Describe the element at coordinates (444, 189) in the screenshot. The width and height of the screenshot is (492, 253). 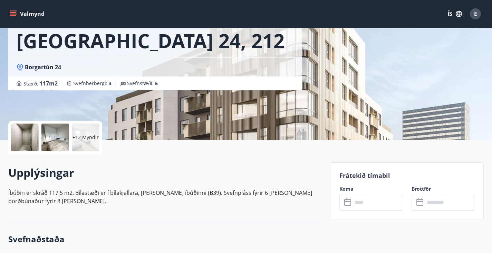
I see `label: Brottför` at that location.